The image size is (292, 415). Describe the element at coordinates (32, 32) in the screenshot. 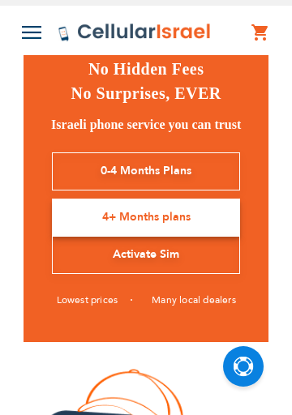

I see `img: Toggle Menu` at that location.